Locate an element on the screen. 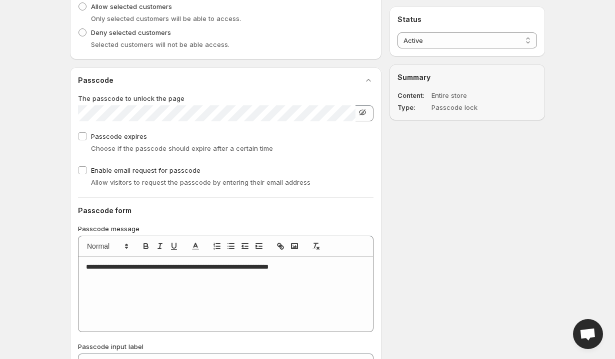 The width and height of the screenshot is (615, 359). span: Deny selected customers is located at coordinates (131, 32).